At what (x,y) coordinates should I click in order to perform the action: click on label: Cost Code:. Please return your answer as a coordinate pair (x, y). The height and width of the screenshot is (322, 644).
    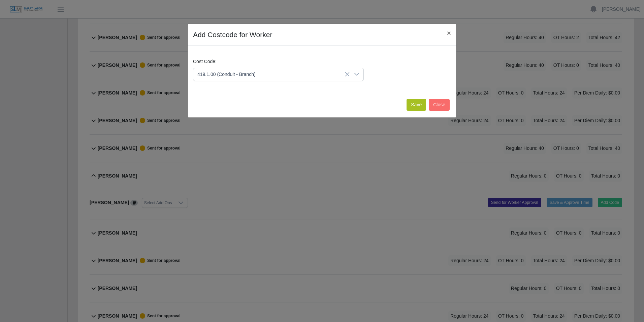
    Looking at the image, I should click on (205, 62).